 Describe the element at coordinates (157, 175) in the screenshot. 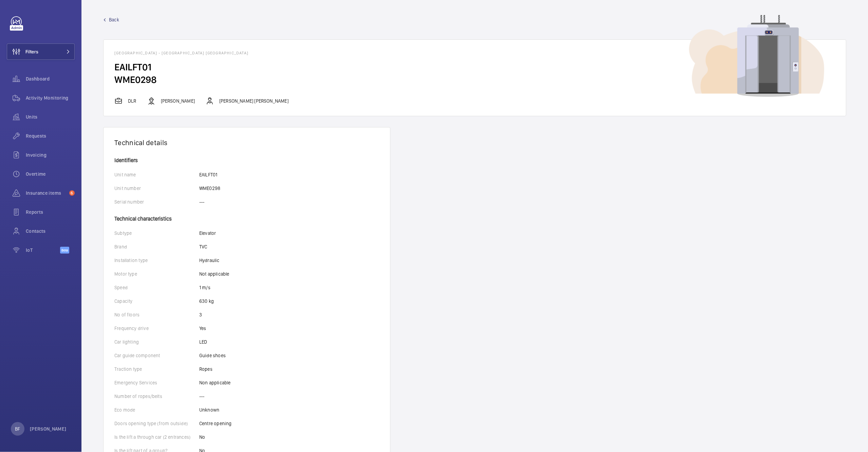

I see `p: Unit name` at that location.